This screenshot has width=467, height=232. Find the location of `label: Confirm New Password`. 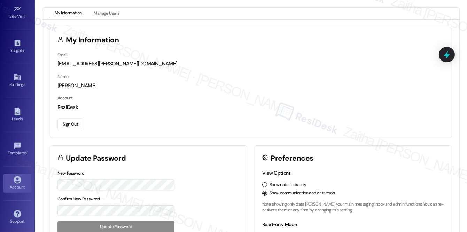

label: Confirm New Password is located at coordinates (79, 199).